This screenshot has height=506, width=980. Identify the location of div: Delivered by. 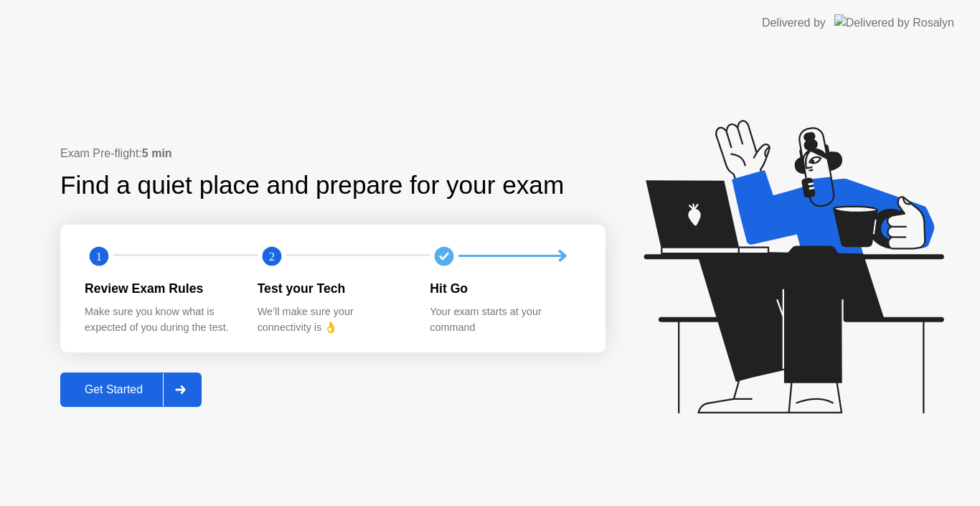
(793, 23).